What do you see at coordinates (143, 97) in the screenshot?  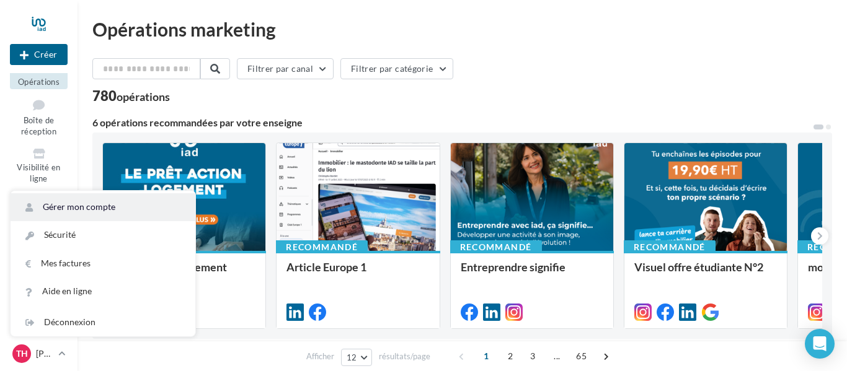 I see `div: opérations` at bounding box center [143, 97].